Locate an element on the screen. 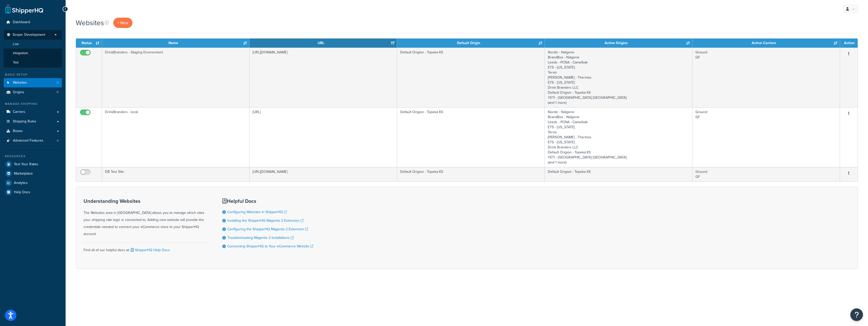 The image size is (868, 326). a: Origins 11 is located at coordinates (33, 92).